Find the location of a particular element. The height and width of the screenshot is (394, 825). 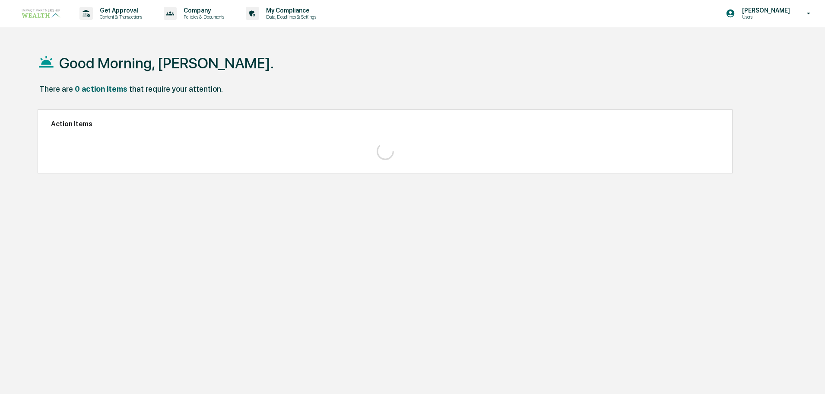

p: Company is located at coordinates (203, 10).